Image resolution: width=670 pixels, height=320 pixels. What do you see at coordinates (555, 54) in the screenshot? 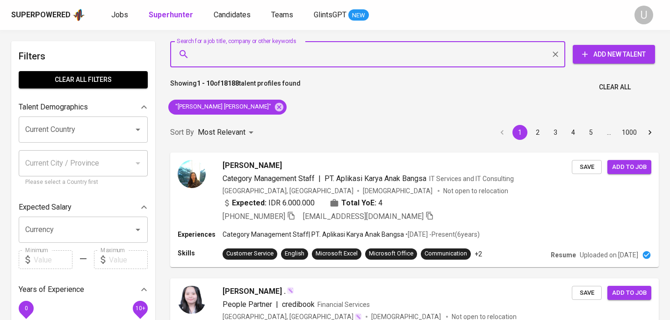
I see `button: Clear` at bounding box center [555, 54].